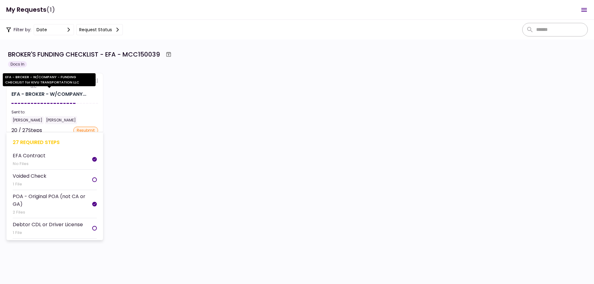 Image resolution: width=594 pixels, height=284 pixels. Describe the element at coordinates (86, 130) in the screenshot. I see `div: resubmit` at that location.